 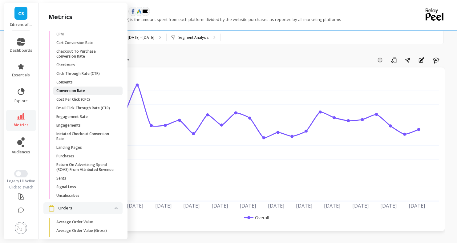 What do you see at coordinates (68, 125) in the screenshot?
I see `p: Engagements` at bounding box center [68, 125].